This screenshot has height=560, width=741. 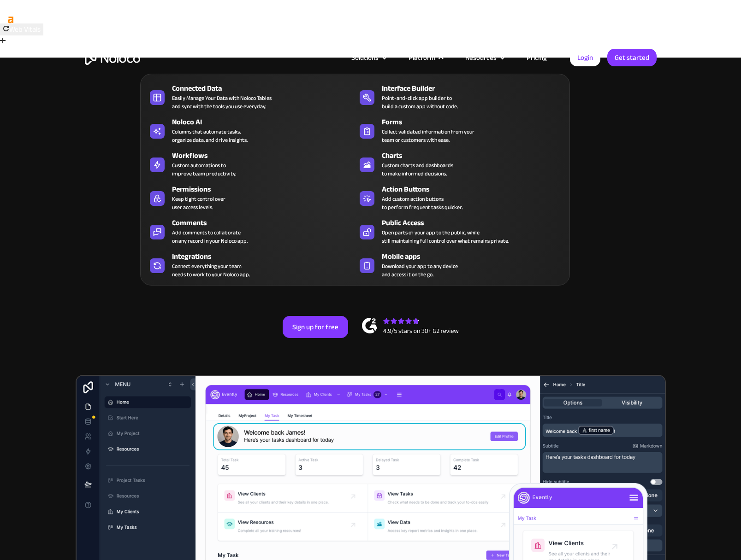 I want to click on h2: Business Apps for Teams, so click(x=370, y=208).